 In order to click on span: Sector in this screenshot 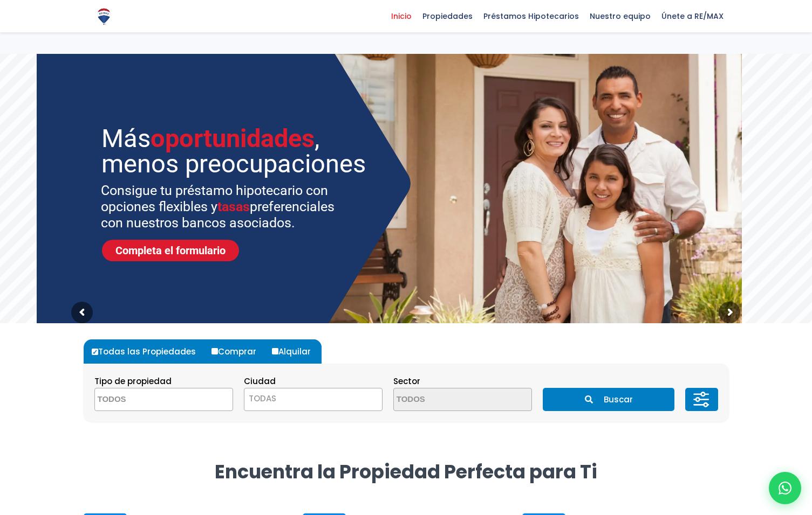, I will do `click(407, 381)`.